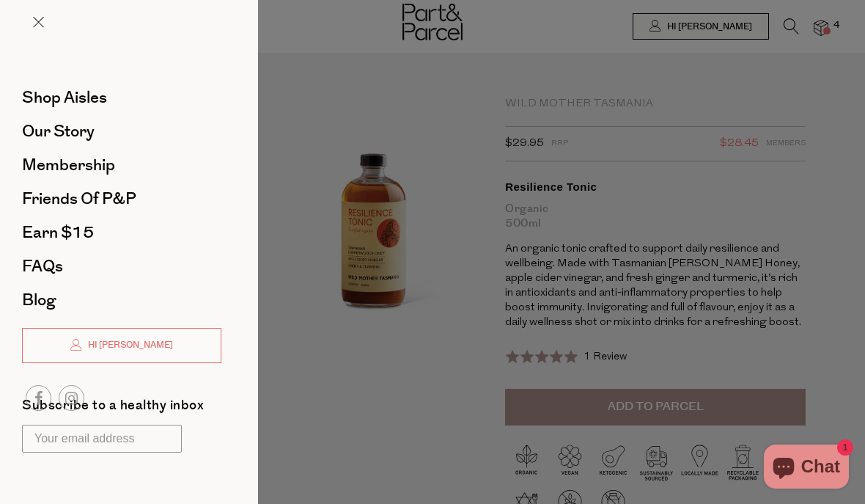 The image size is (865, 504). What do you see at coordinates (58, 232) in the screenshot?
I see `span: Earn $15` at bounding box center [58, 232].